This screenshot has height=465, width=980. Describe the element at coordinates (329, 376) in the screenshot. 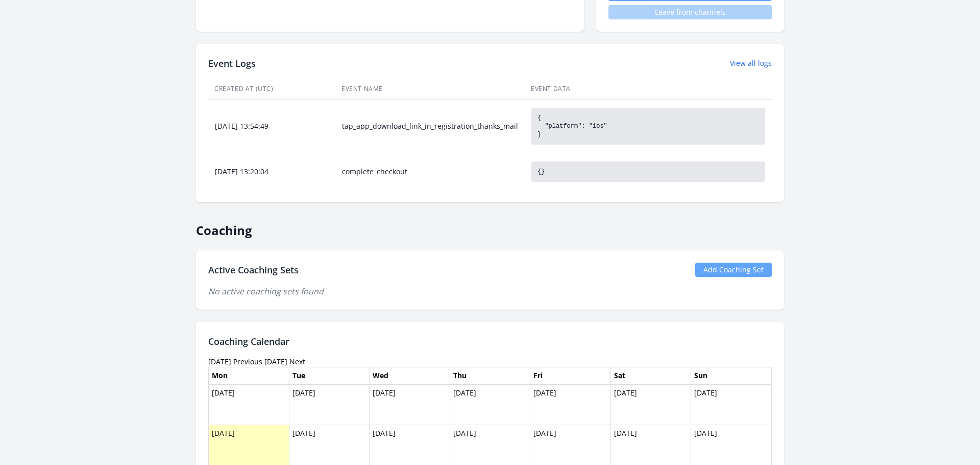

I see `th: Tue` at that location.